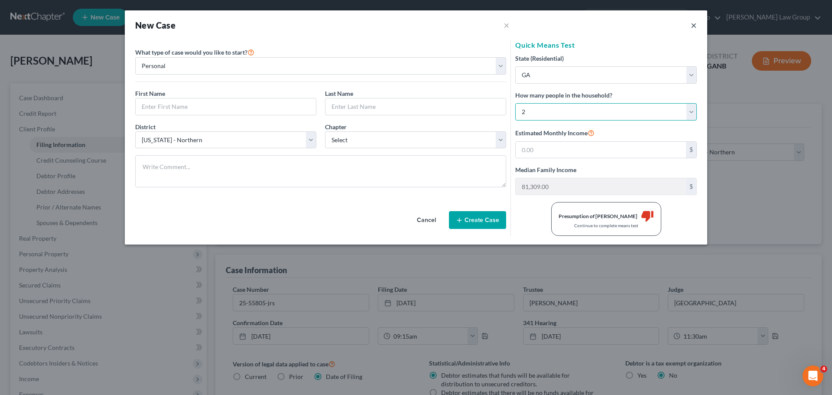  Describe the element at coordinates (339, 93) in the screenshot. I see `span: Last Name` at that location.